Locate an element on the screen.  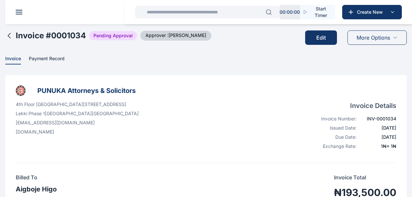
a: Edit is located at coordinates (324, 38).